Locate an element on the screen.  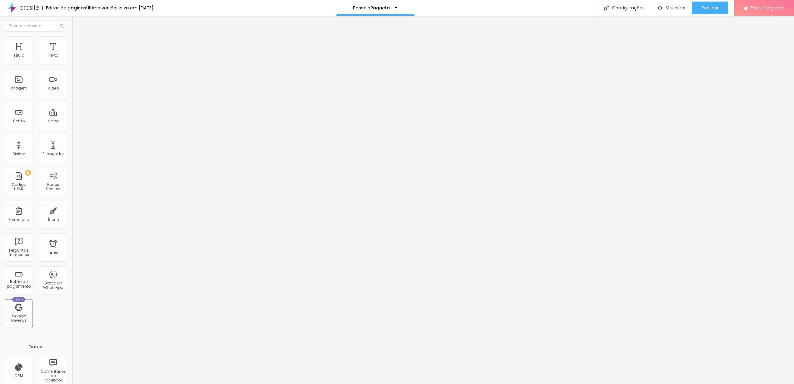
div: Botão is located at coordinates (19, 121).